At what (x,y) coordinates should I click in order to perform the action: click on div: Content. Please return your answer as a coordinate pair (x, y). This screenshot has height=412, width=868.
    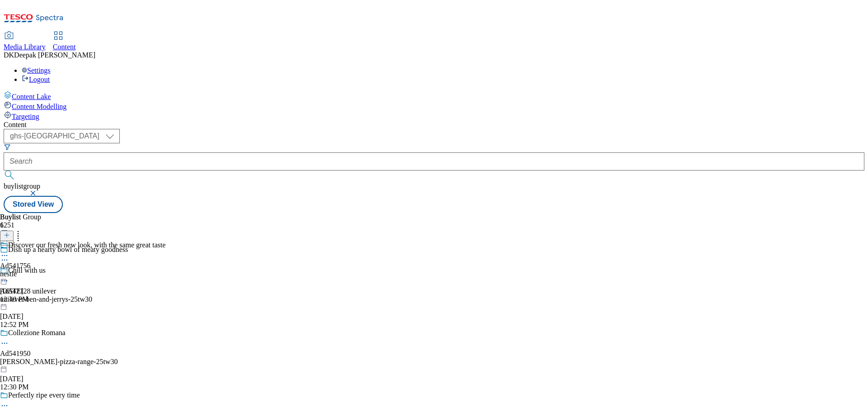
    Looking at the image, I should click on (434, 125).